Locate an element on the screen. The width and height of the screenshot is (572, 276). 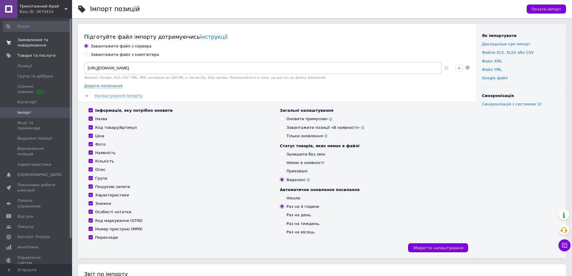
span: Зберегти налаштування is located at coordinates (438, 248).